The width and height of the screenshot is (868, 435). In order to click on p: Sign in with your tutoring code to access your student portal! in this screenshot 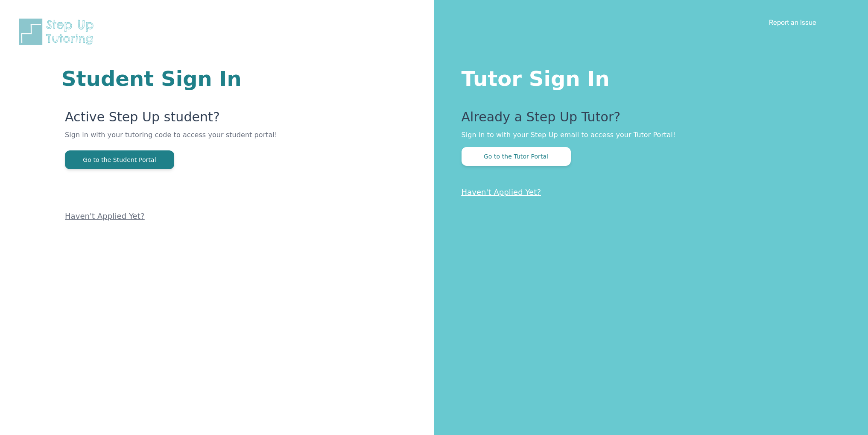, I will do `click(198, 140)`.